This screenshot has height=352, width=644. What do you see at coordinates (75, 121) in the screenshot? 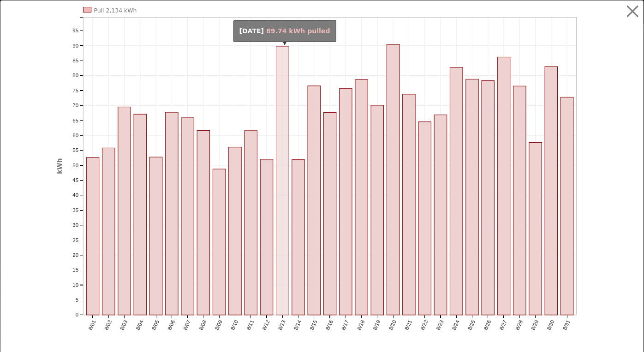
I see `text: 65` at bounding box center [75, 121].